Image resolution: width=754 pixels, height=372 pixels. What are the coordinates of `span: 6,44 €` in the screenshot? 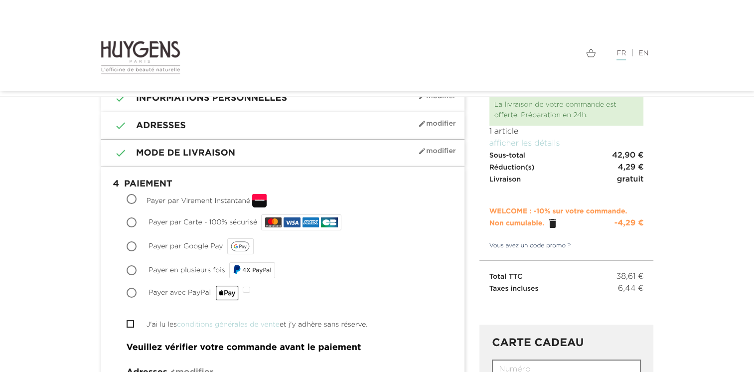 It's located at (631, 288).